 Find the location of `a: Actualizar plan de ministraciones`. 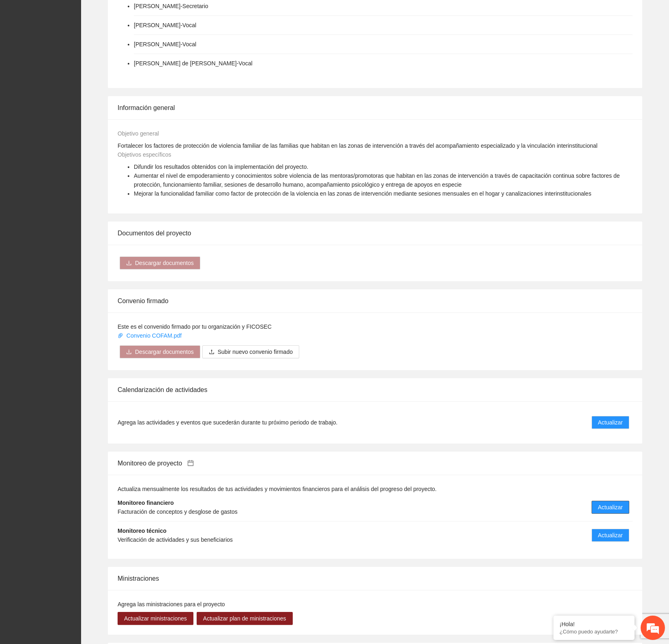

a: Actualizar plan de ministraciones is located at coordinates (244, 618).